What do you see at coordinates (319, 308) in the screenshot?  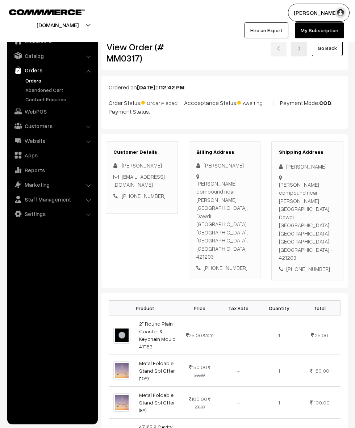 I see `th: Total` at bounding box center [319, 308].